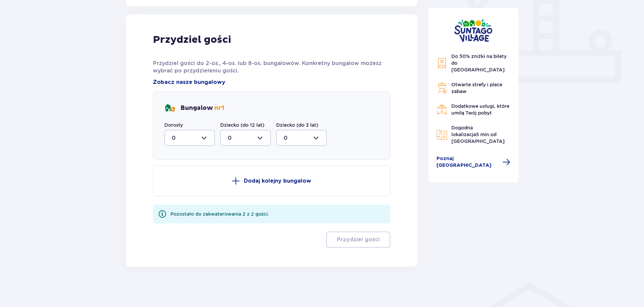 The image size is (644, 307). What do you see at coordinates (189, 82) in the screenshot?
I see `a: Zobacz nasze bungalowy` at bounding box center [189, 82].